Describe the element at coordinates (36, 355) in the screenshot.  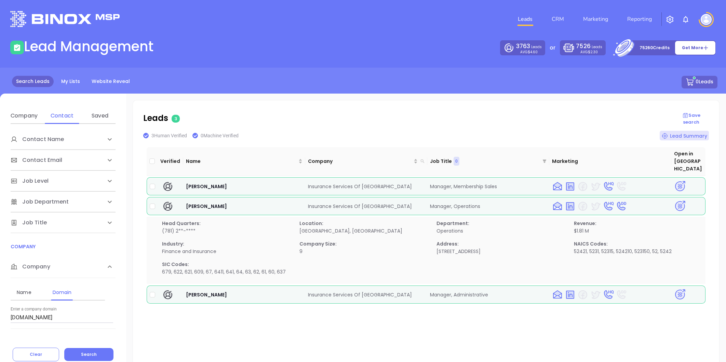
I see `button: Clear` at that location.